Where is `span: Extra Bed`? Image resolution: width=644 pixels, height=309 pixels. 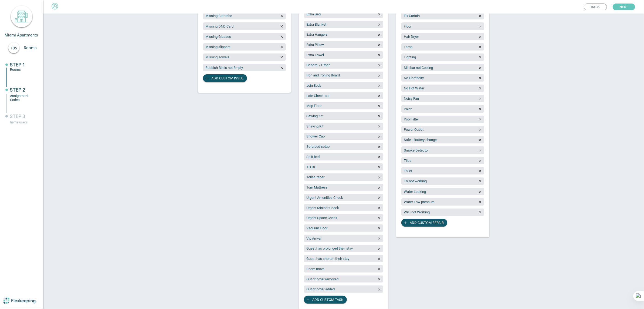 span: Extra Bed is located at coordinates (313, 14).